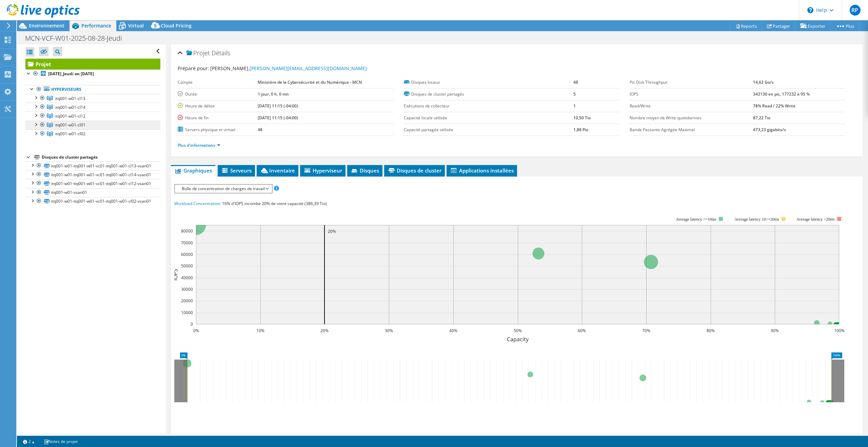 The image size is (868, 447). Describe the element at coordinates (218, 94) in the screenshot. I see `label: Durée` at that location.